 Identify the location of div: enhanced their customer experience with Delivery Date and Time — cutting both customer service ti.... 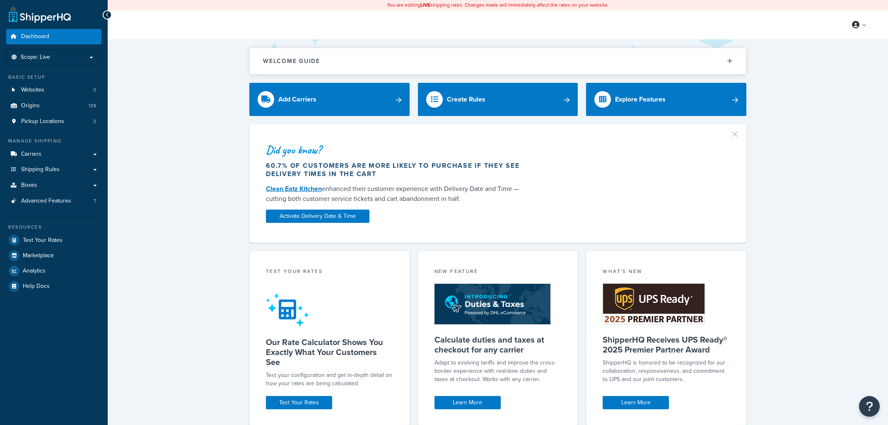
(397, 194).